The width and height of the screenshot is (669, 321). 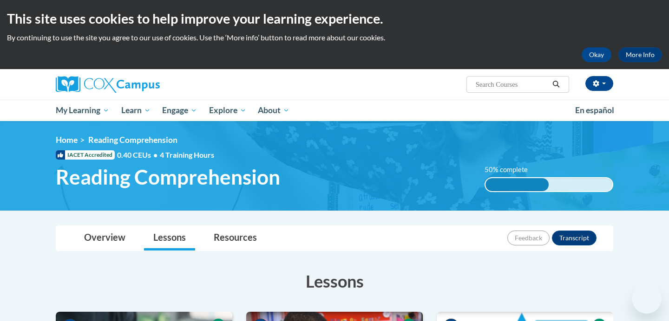 What do you see at coordinates (640, 55) in the screenshot?
I see `a: More Info` at bounding box center [640, 55].